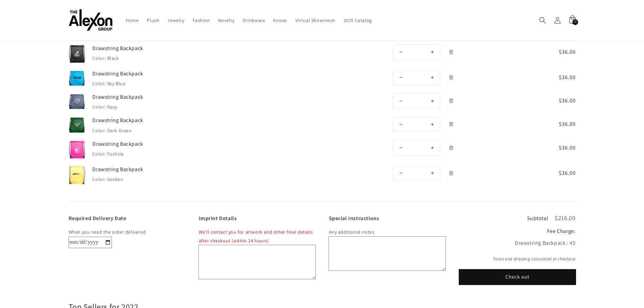  Describe the element at coordinates (517, 277) in the screenshot. I see `button: Check out` at that location.